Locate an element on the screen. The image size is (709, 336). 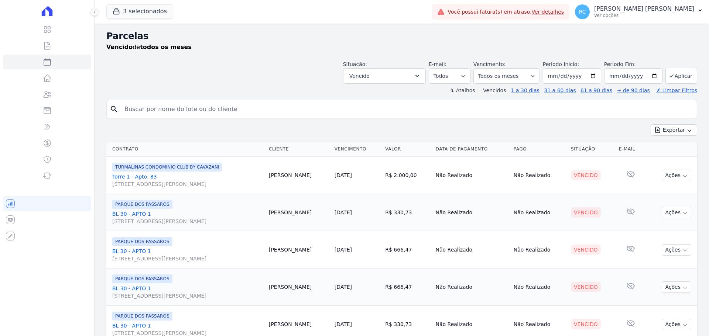
strong: Vencido is located at coordinates (119, 47).